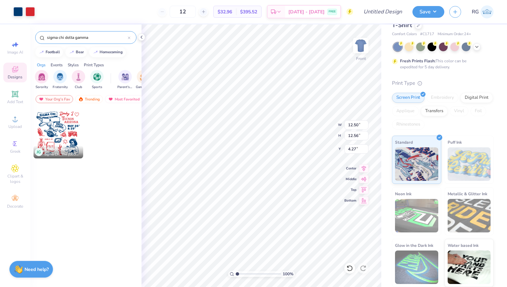  What do you see at coordinates (57, 65) in the screenshot?
I see `div: Events` at bounding box center [57, 65].